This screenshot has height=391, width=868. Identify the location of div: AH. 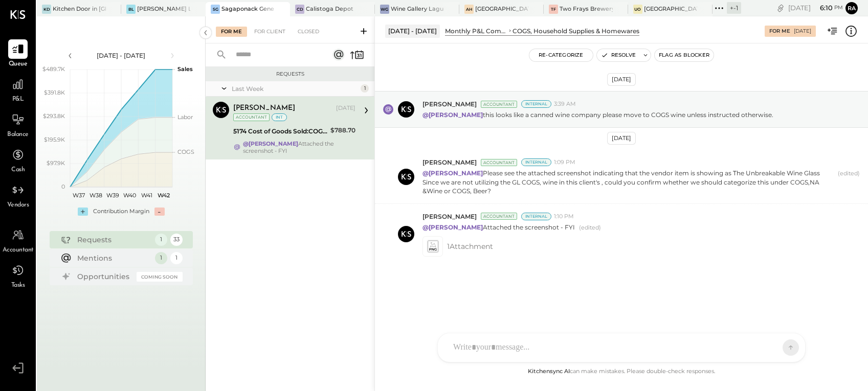
(469, 9).